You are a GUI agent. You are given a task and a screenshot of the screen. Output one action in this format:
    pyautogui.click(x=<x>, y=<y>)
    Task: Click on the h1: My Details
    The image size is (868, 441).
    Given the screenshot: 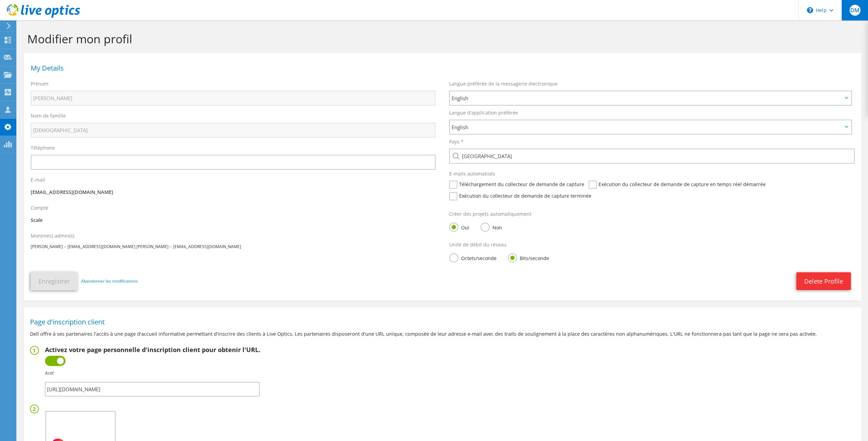 What is the action you would take?
    pyautogui.click(x=441, y=68)
    